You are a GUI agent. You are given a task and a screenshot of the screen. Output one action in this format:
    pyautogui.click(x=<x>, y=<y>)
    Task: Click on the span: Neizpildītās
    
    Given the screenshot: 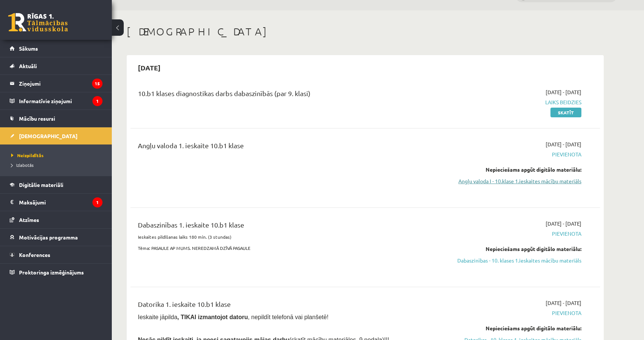 What is the action you would take?
    pyautogui.click(x=27, y=156)
    